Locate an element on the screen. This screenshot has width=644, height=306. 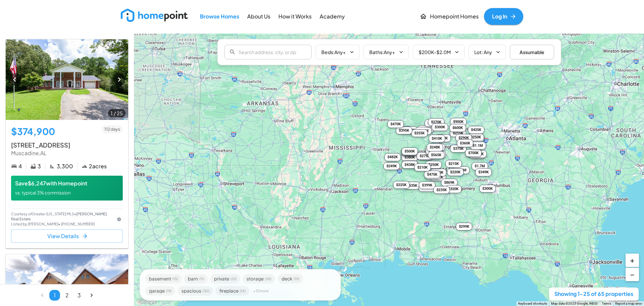
p: 3 is located at coordinates (39, 166).